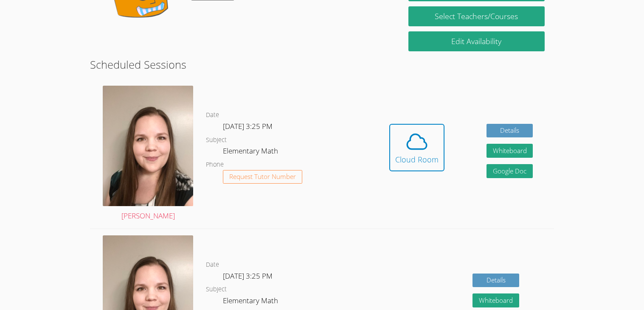 The width and height of the screenshot is (644, 310). Describe the element at coordinates (148, 146) in the screenshot. I see `img: avatar.png` at that location.